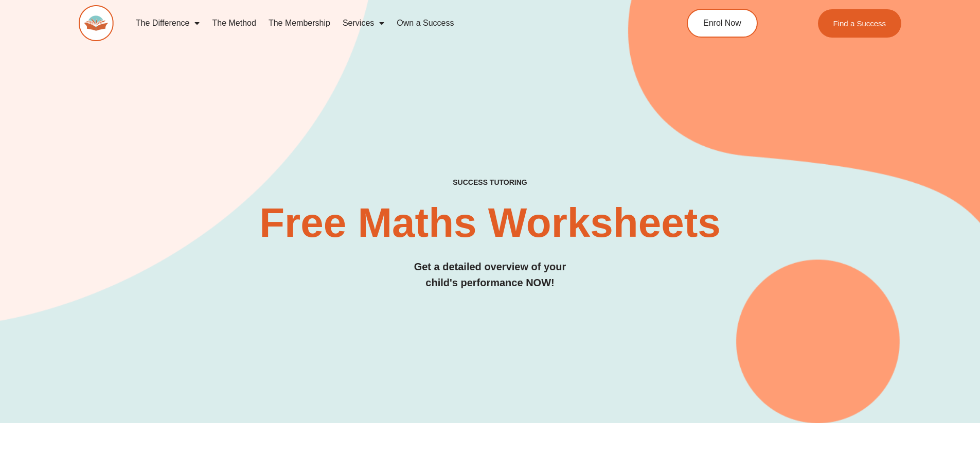  I want to click on a: The Method, so click(234, 23).